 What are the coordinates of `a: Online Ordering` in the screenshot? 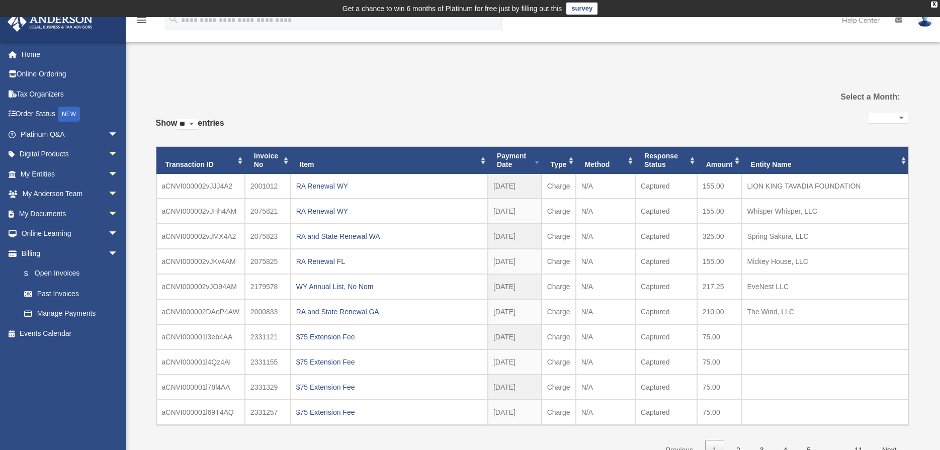 It's located at (70, 74).